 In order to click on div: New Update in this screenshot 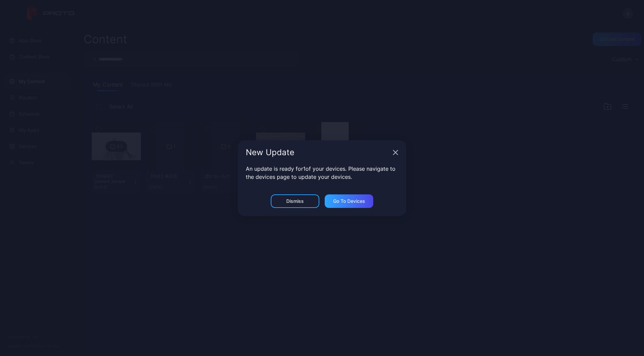, I will do `click(318, 152)`.